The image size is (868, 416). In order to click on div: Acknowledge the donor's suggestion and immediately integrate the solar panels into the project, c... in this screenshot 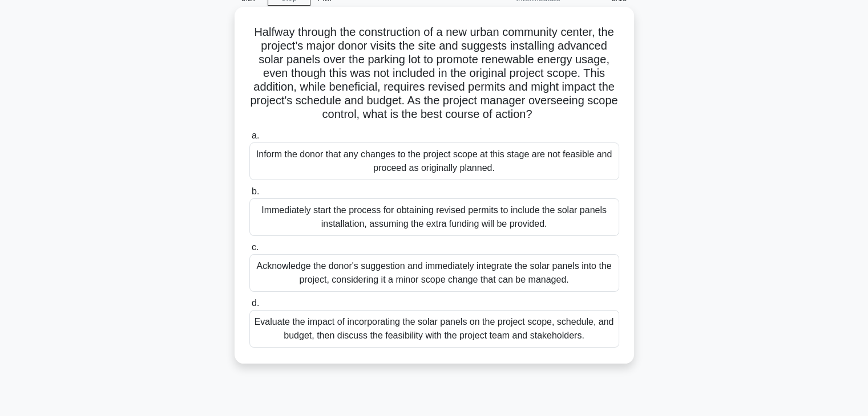, I will do `click(434, 273)`.